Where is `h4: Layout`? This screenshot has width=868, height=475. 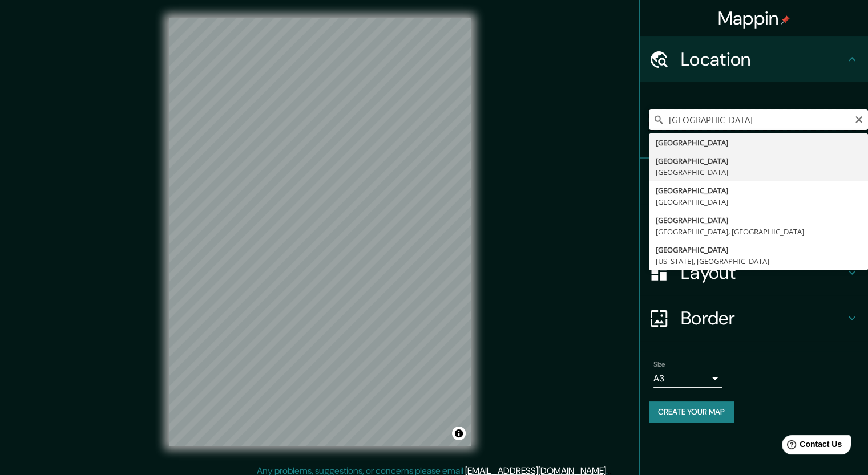 h4: Layout is located at coordinates (763, 272).